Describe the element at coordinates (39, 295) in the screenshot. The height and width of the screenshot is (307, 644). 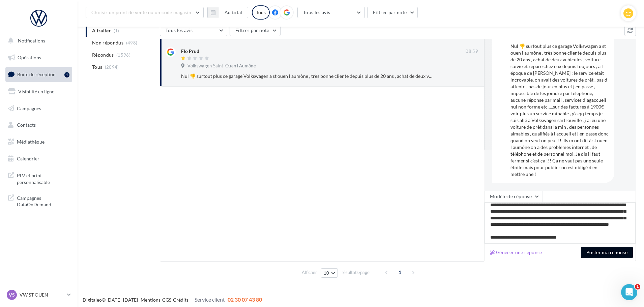
I see `a: VS VW ST OUEN` at that location.